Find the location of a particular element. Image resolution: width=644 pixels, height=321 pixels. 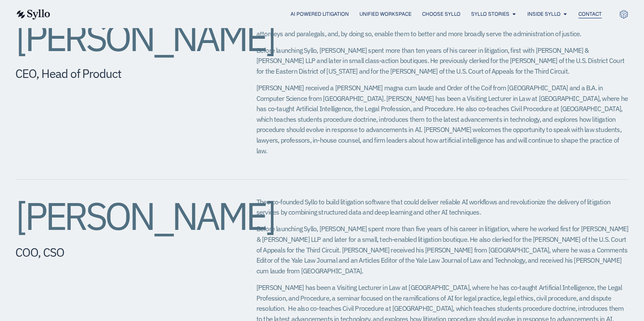

a: Syllo Stories is located at coordinates (490, 14).